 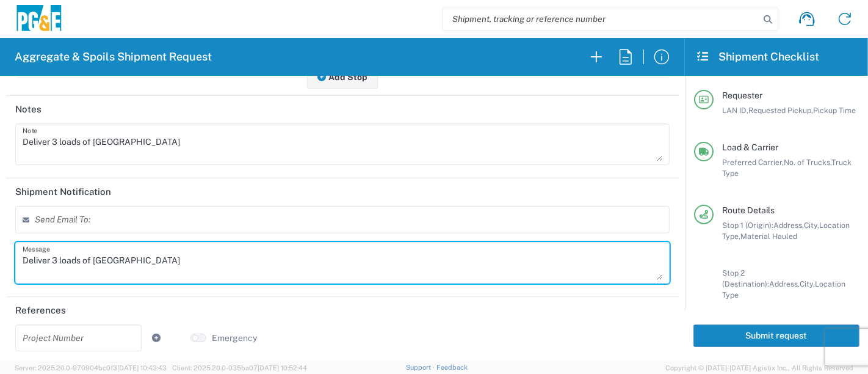 I want to click on a: Add Reference, so click(x=157, y=337).